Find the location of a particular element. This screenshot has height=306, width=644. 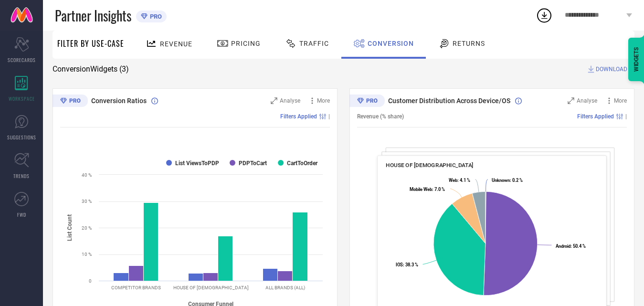

text: : 4.1 % is located at coordinates (459, 180).